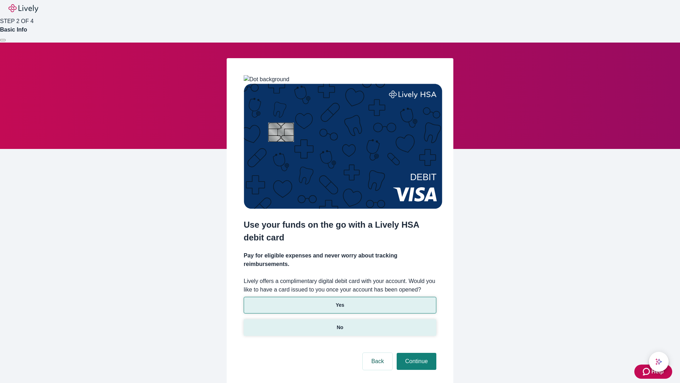  Describe the element at coordinates (659, 361) in the screenshot. I see `button: chat` at that location.